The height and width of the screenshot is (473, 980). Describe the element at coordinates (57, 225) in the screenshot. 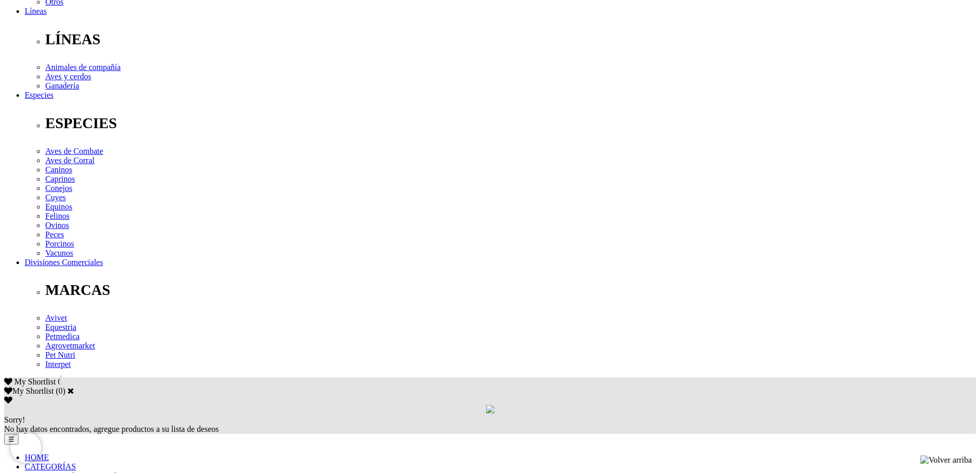

I see `a: Ovinos` at that location.